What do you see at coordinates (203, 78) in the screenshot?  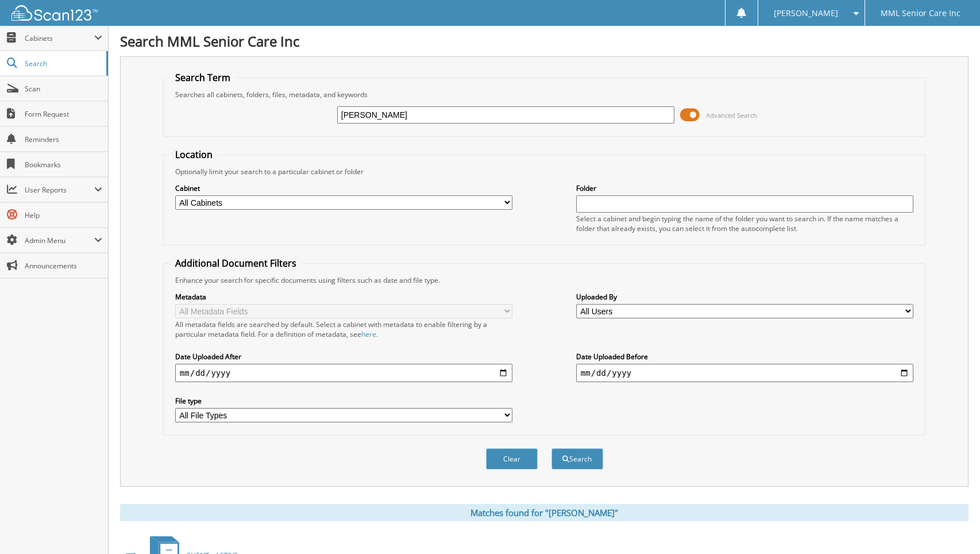 I see `legend: Search Term` at bounding box center [203, 78].